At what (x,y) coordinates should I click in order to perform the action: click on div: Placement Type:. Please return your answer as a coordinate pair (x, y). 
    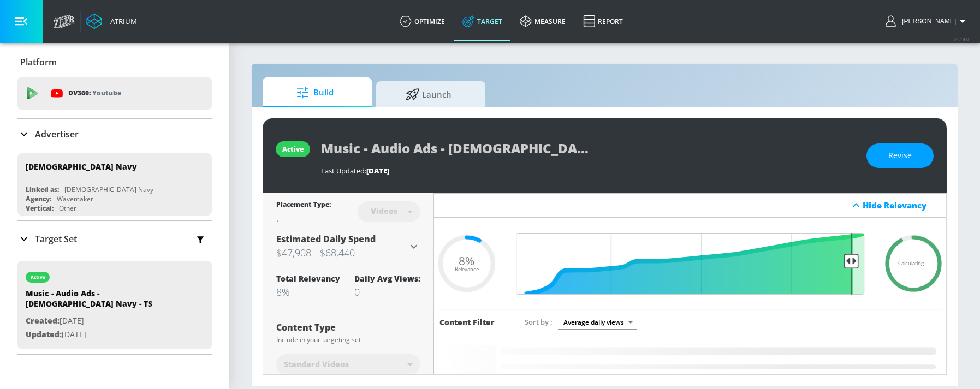
    Looking at the image, I should click on (304, 205).